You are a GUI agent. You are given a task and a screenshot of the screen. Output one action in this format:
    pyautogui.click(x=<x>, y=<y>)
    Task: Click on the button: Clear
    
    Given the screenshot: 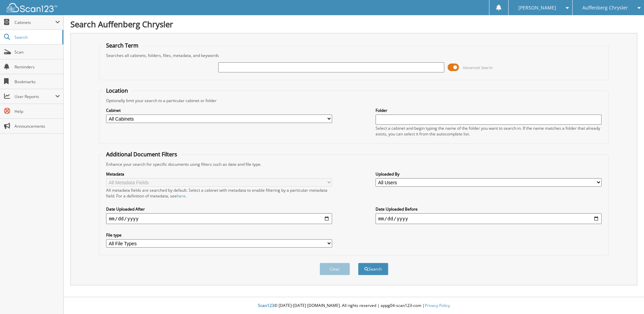 What is the action you would take?
    pyautogui.click(x=334, y=269)
    